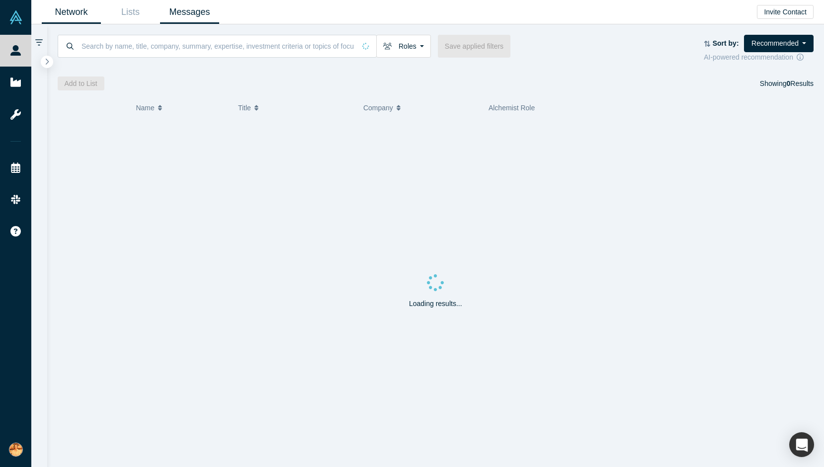 This screenshot has height=467, width=824. I want to click on button: Name, so click(182, 108).